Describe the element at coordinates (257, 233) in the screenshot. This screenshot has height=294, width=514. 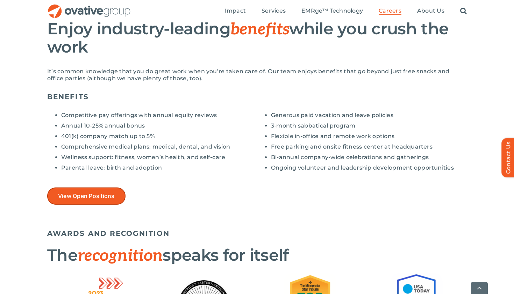
I see `h5: AWARDS AND RECOGNITION` at that location.